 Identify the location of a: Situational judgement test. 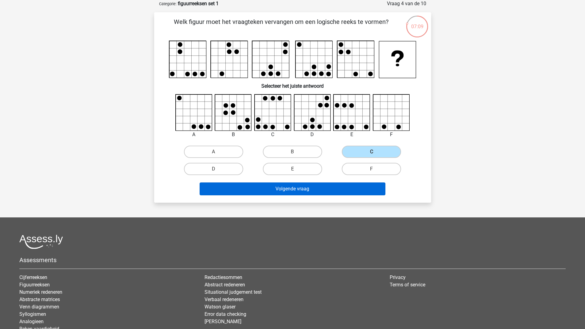
(233, 292).